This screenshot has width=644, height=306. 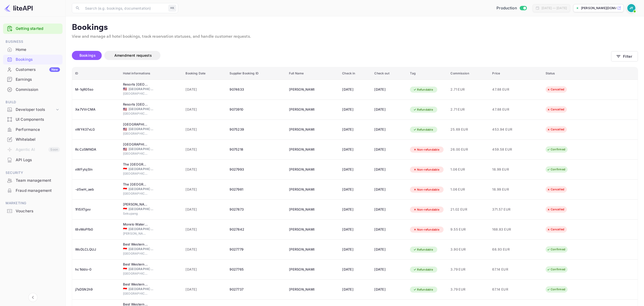 I want to click on th: Hotel informations, so click(x=151, y=74).